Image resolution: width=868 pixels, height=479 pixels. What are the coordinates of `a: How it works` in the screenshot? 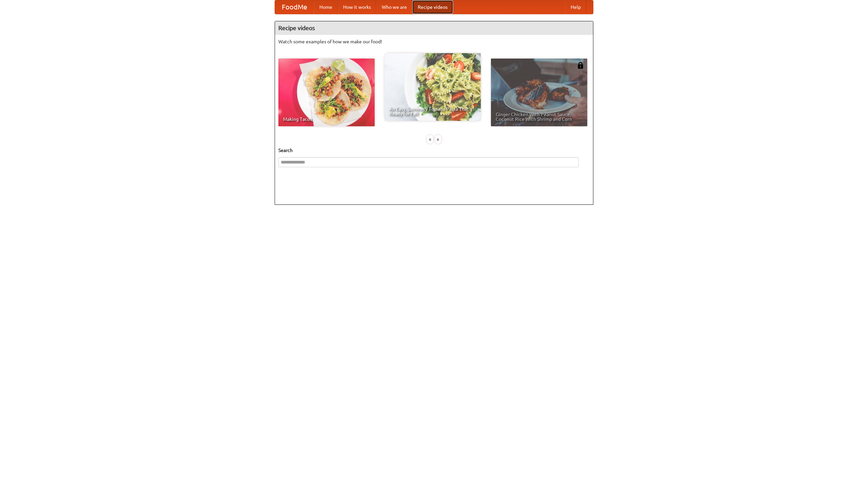 It's located at (357, 7).